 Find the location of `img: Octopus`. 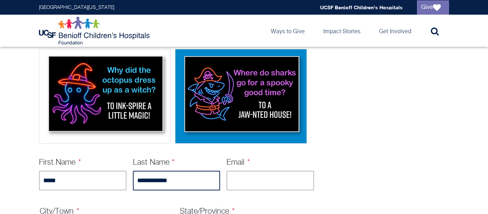

img: Octopus is located at coordinates (105, 95).